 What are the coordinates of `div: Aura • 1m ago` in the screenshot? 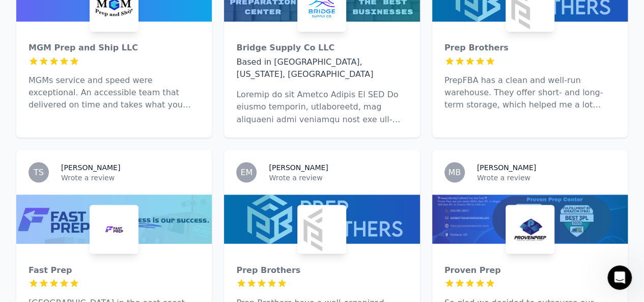 It's located at (39, 151).